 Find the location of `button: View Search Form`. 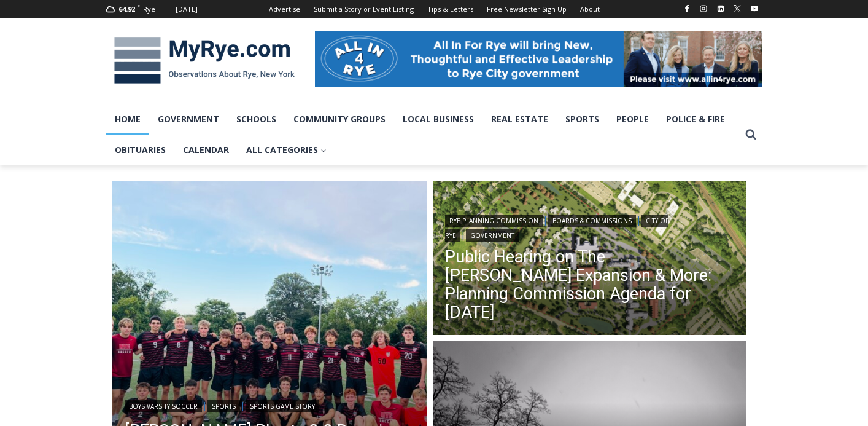

button: View Search Form is located at coordinates (751, 135).